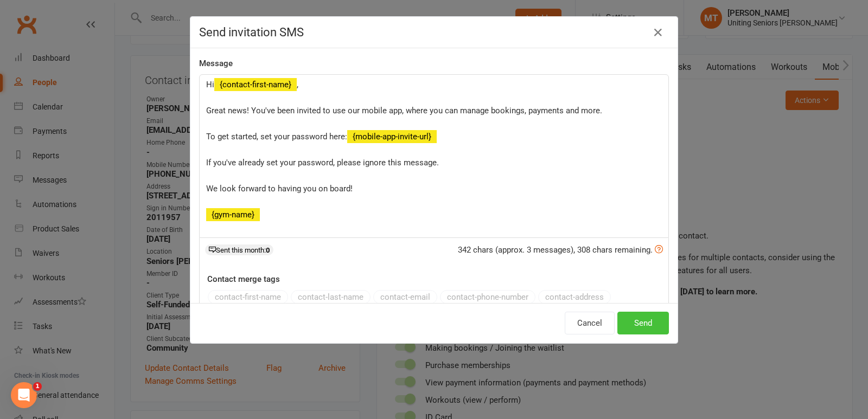 The width and height of the screenshot is (868, 419). I want to click on span: If you've already set your password, please ignore this message., so click(322, 163).